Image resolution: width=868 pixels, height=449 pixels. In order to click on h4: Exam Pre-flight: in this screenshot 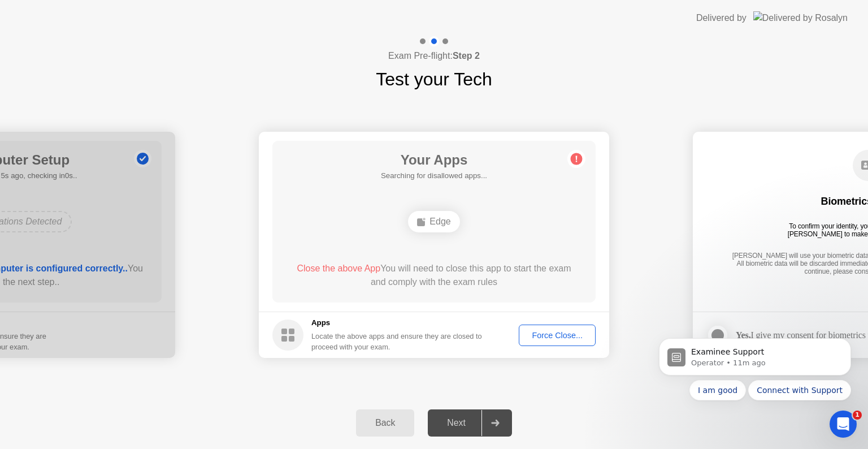, I will do `click(434, 56)`.